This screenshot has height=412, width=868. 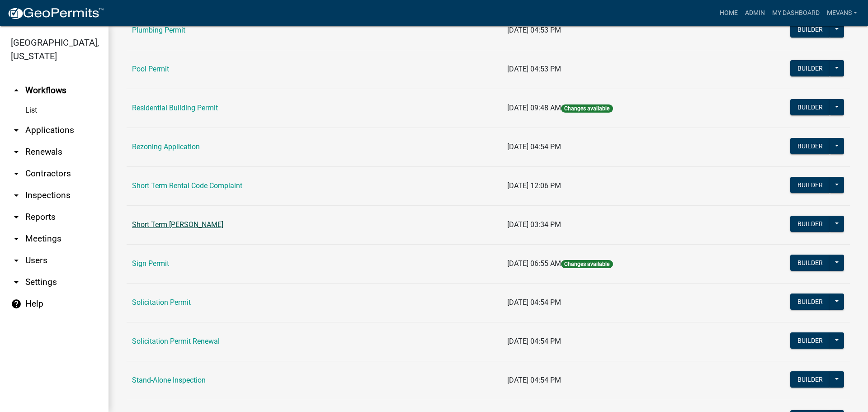 What do you see at coordinates (842, 13) in the screenshot?
I see `a: Mevans` at bounding box center [842, 13].